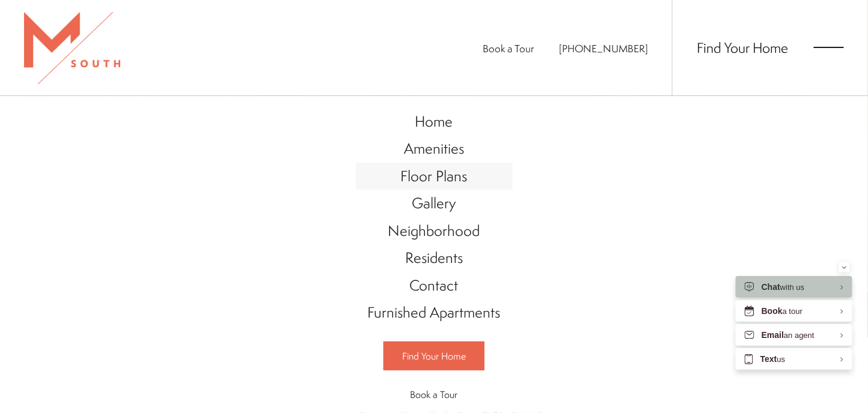  I want to click on a: Go to Residents, so click(434, 259).